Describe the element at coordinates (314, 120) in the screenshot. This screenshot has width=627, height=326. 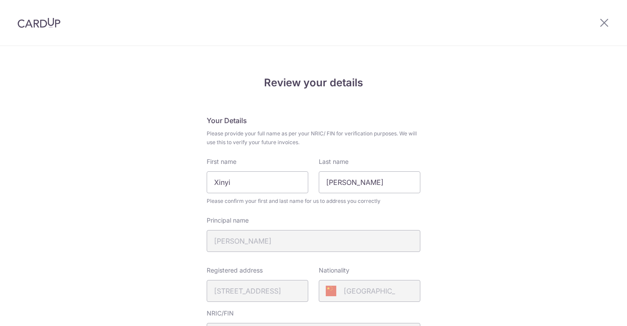
I see `h5: Your Details` at that location.